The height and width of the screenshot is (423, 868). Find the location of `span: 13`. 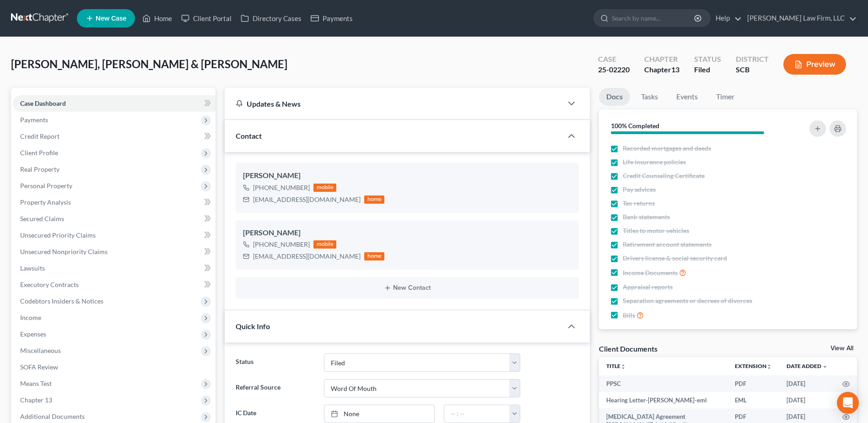

span: 13 is located at coordinates (676, 69).